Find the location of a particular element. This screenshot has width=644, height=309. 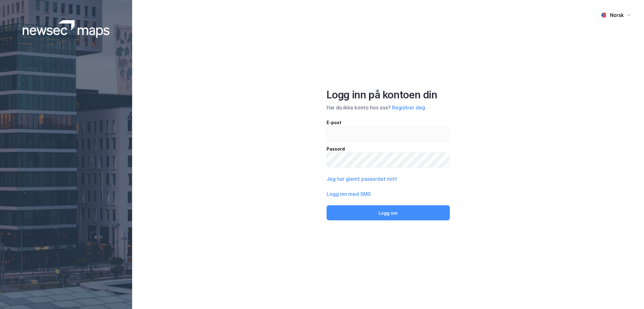

div: Logg inn på kontoen din is located at coordinates (388, 95).